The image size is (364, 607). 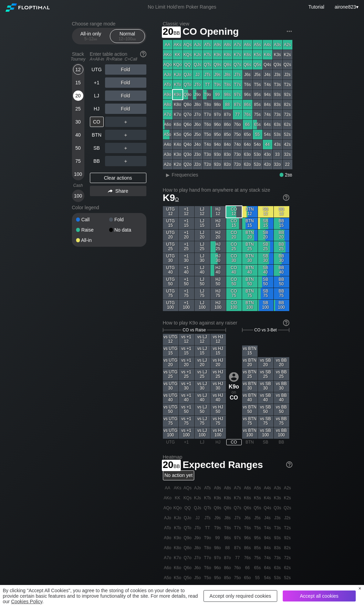 What do you see at coordinates (281, 258) in the screenshot?
I see `div: BB 30` at bounding box center [281, 258].